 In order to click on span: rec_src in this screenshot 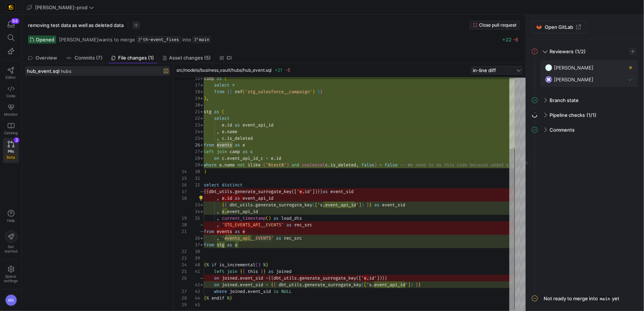, I will do `click(293, 238)`.